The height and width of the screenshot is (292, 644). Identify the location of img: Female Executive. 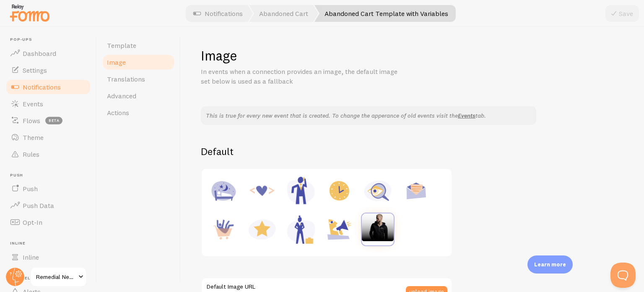
(301, 229).